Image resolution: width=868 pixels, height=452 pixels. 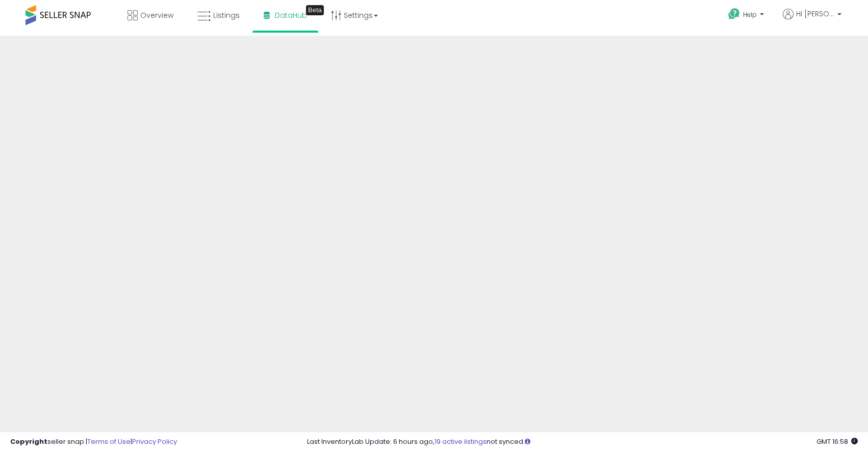 What do you see at coordinates (108, 441) in the screenshot?
I see `a: Terms of Use` at bounding box center [108, 441].